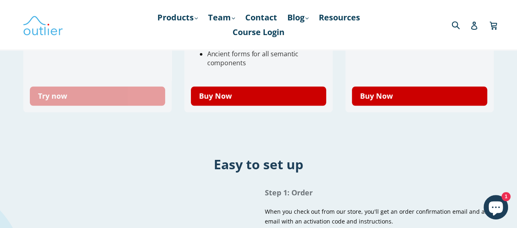 The width and height of the screenshot is (517, 228). Describe the element at coordinates (221, 18) in the screenshot. I see `a: Team` at that location.